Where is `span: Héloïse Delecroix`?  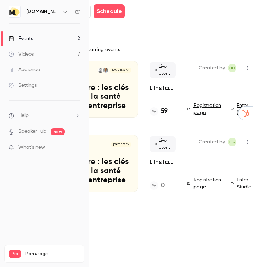
span: Héloïse Delecroix is located at coordinates (232, 68).